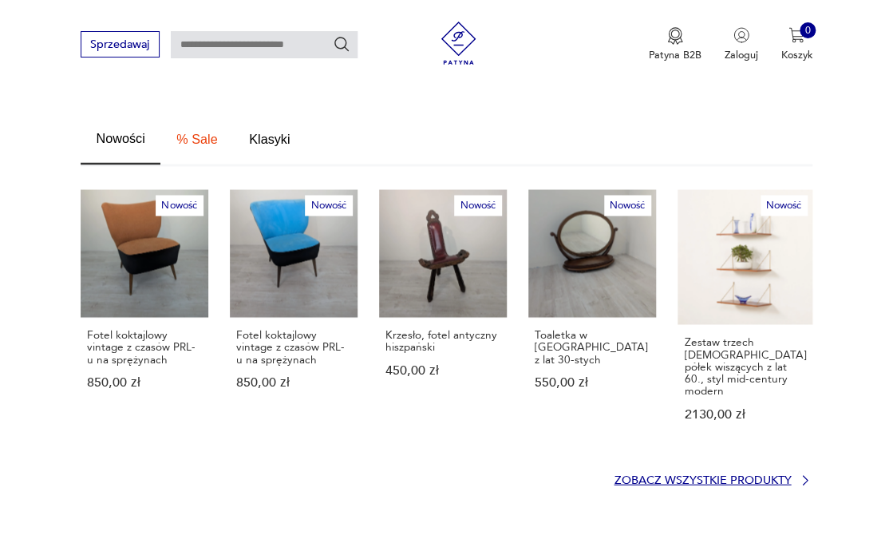 Image resolution: width=893 pixels, height=555 pixels. What do you see at coordinates (443, 340) in the screenshot?
I see `p: Krzesło, fotel antyczny hiszpański` at bounding box center [443, 340].